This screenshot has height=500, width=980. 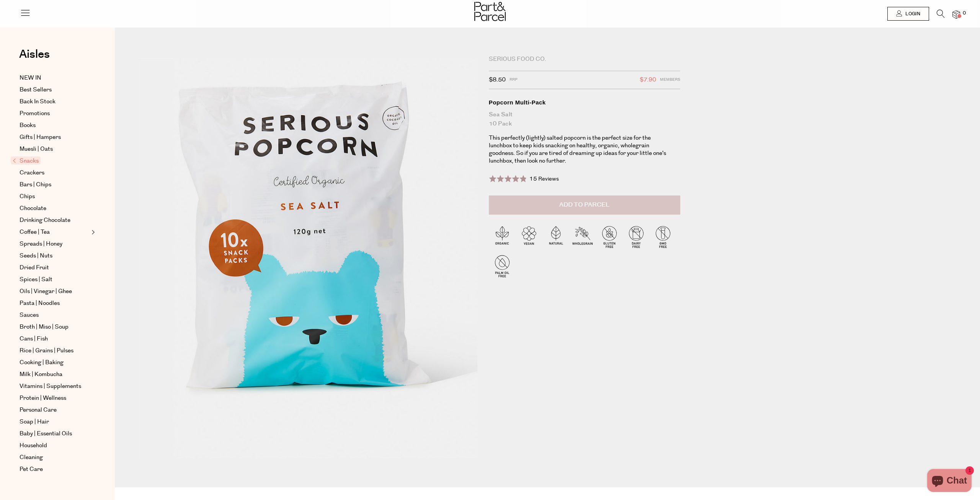 I want to click on a: Promotions, so click(x=54, y=114).